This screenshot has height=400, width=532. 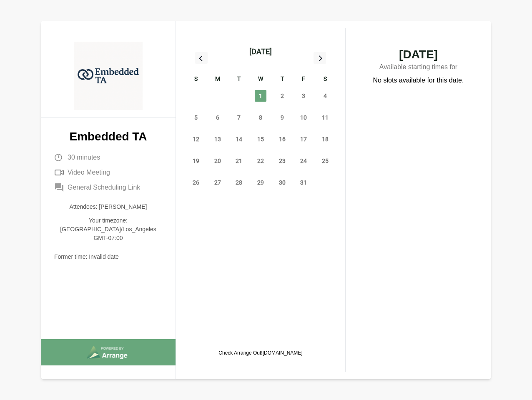 What do you see at coordinates (303, 183) in the screenshot?
I see `span: Friday, October 31, 2025` at bounding box center [303, 183].